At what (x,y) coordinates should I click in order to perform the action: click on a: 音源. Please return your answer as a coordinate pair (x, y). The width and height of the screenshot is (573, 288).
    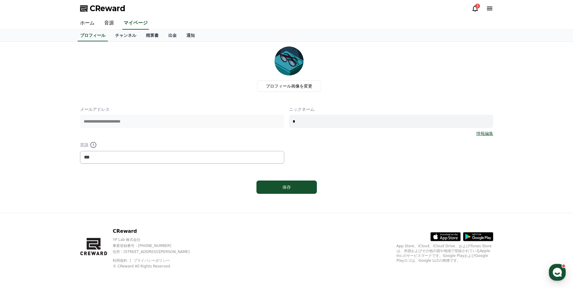
    Looking at the image, I should click on (109, 23).